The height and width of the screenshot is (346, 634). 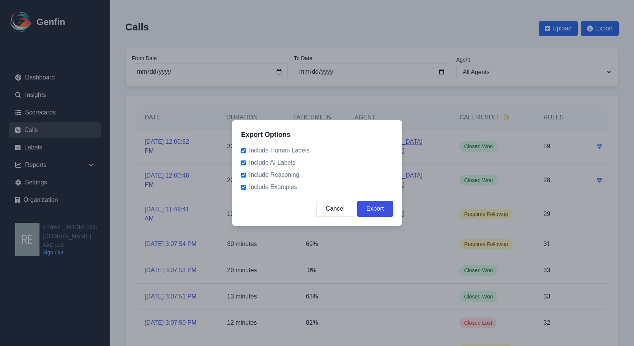 What do you see at coordinates (317, 175) in the screenshot?
I see `label: Include Reasoning` at bounding box center [317, 175].